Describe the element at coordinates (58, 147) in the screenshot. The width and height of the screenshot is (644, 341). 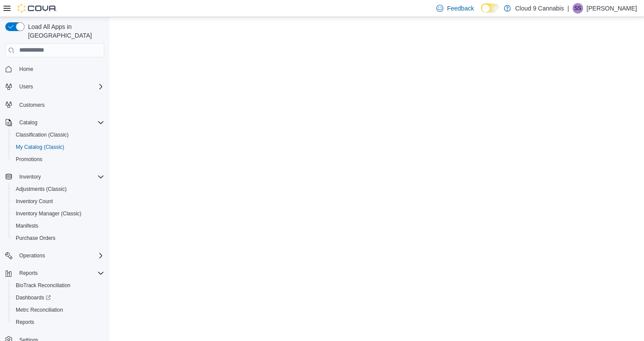
I see `button: My Catalog (Classic)` at that location.